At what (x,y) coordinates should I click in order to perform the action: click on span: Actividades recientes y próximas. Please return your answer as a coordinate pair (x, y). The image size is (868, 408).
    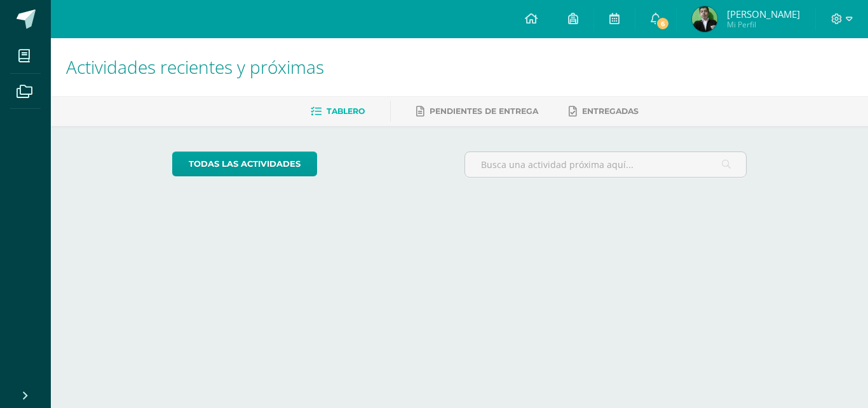
    Looking at the image, I should click on (195, 67).